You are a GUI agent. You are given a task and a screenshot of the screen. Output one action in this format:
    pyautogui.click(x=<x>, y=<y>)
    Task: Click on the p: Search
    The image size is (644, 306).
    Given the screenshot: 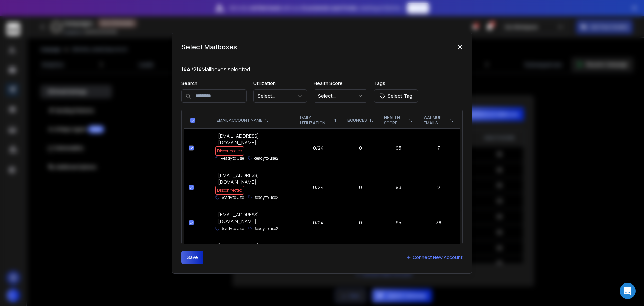 What is the action you would take?
    pyautogui.click(x=214, y=84)
    